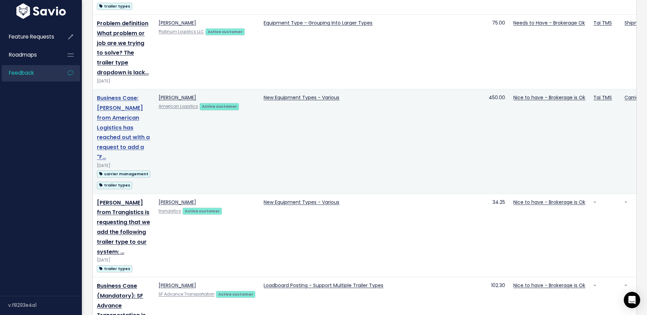  I want to click on img: logo-white.9d6f32f41409.svg, so click(41, 11).